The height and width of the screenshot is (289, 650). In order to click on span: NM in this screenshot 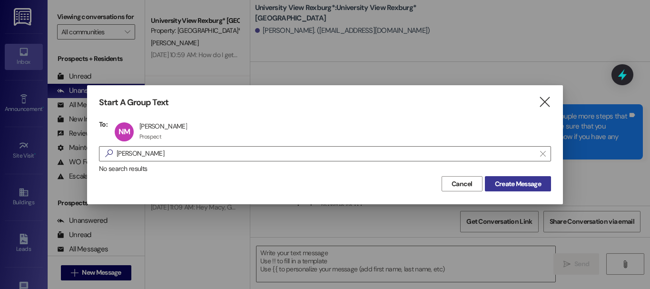, I will do `click(124, 131)`.